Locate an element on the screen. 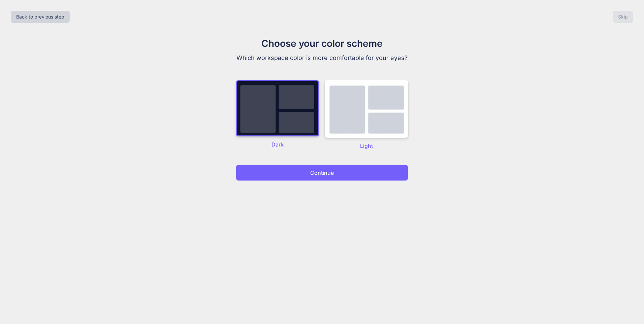 The image size is (644, 324). p: Light is located at coordinates (366, 146).